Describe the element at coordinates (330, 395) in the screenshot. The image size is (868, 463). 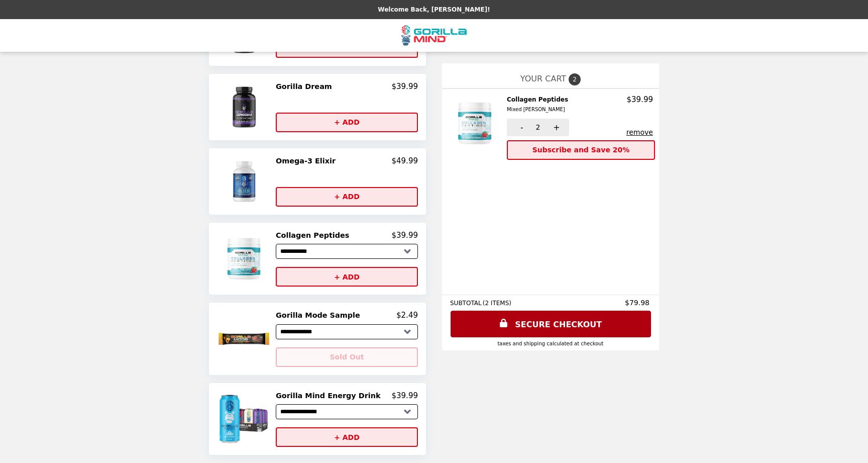
I see `h2: Gorilla Mind Energy Drink` at that location.